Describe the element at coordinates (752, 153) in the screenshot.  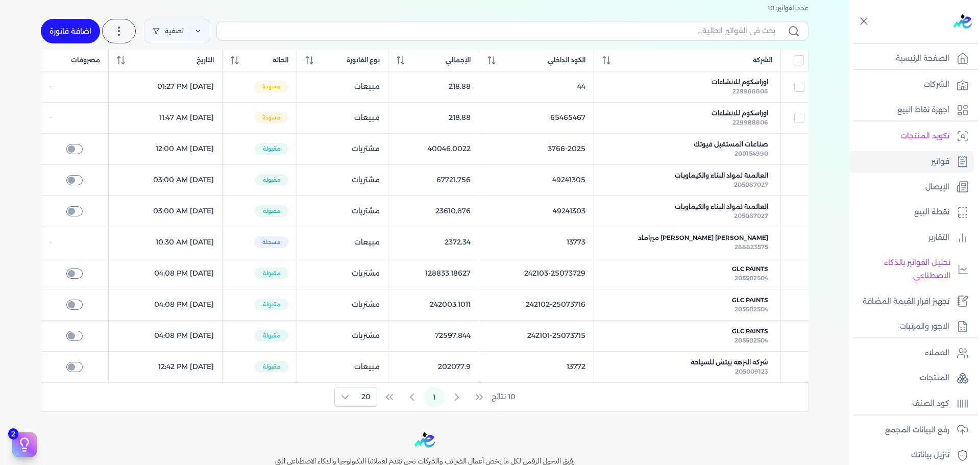
I see `span: 200154990` at that location.